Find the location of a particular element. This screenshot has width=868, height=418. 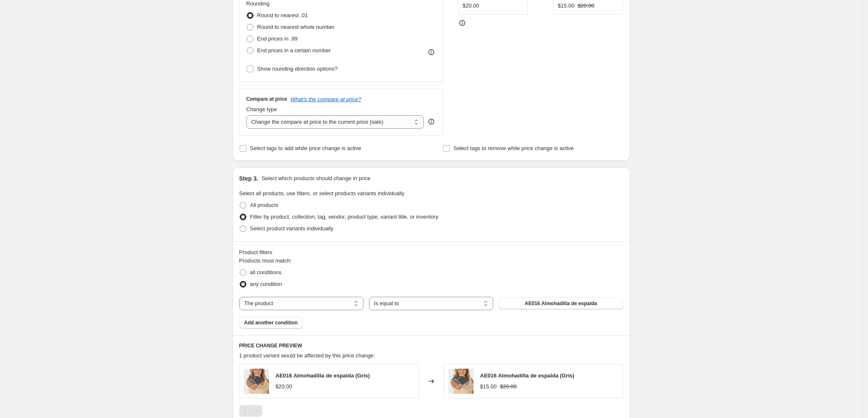

i: What's the compare at price? is located at coordinates (326, 99).